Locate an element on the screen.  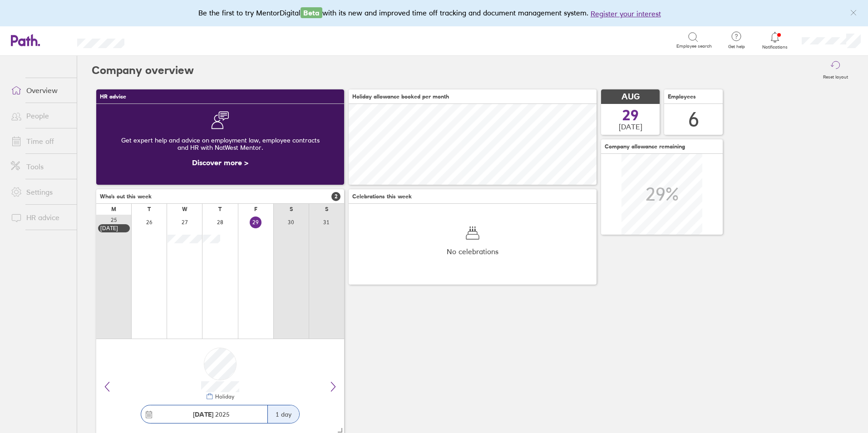
span: Who's out this week is located at coordinates (126, 196).